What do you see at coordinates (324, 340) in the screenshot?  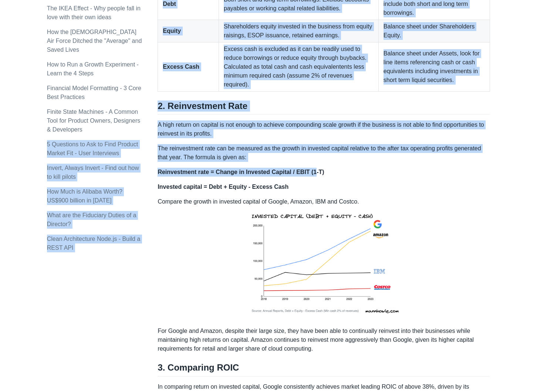 I see `p: For Google and Amazon, despite their large size, they have been able to continually reinvest into...` at bounding box center [324, 340].